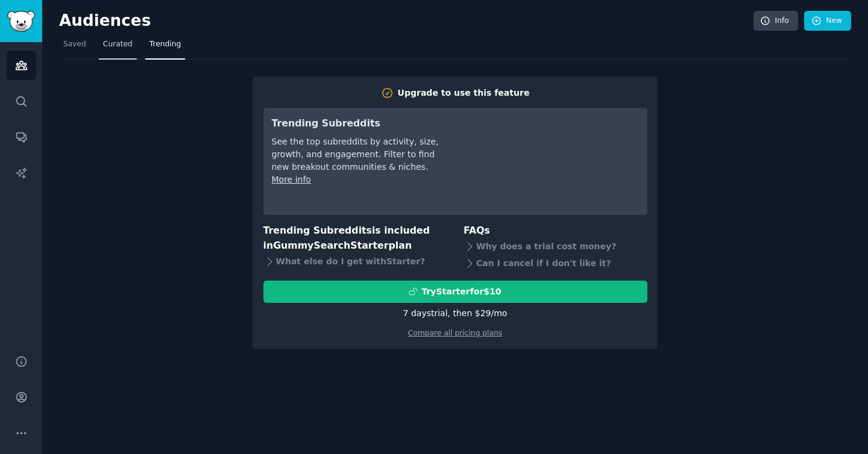 This screenshot has width=868, height=454. What do you see at coordinates (455, 313) in the screenshot?
I see `div: 7 days trial, then $ 29 /mo` at bounding box center [455, 313].